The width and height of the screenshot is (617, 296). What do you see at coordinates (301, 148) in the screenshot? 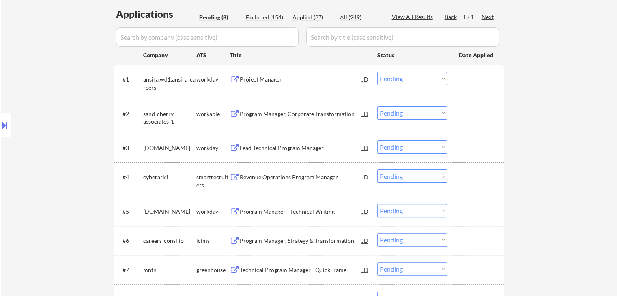
I see `div: Lead Technical Program Manager` at bounding box center [301, 148].